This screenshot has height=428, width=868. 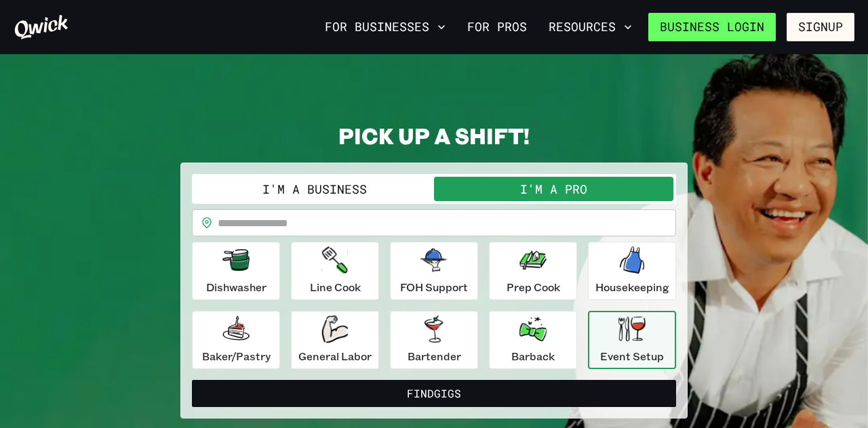 I want to click on button: FOH Support, so click(x=434, y=271).